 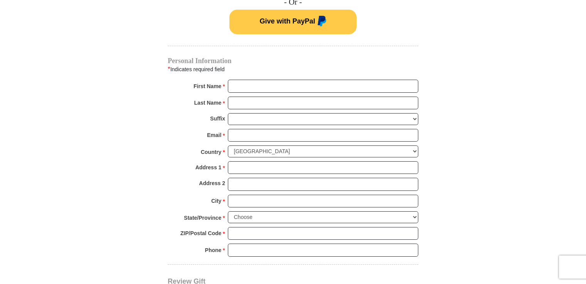 What do you see at coordinates (209, 168) in the screenshot?
I see `strong: Address 1` at bounding box center [209, 168].